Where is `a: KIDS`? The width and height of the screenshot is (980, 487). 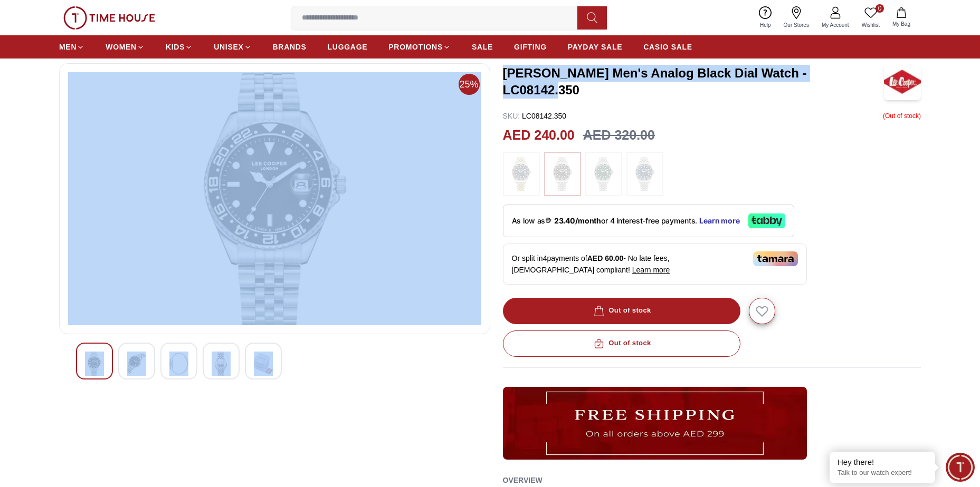
a: KIDS is located at coordinates (179, 47).